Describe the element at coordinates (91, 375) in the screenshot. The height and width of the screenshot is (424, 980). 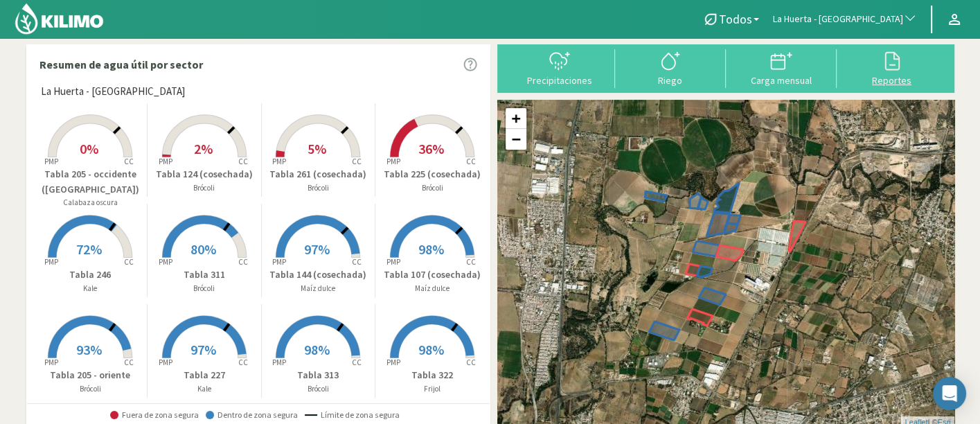
I see `p: Tabla 205 - oriente` at that location.